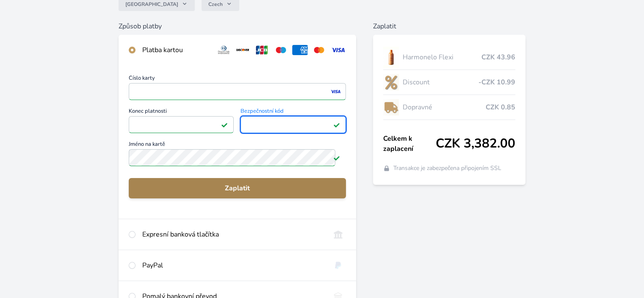 The width and height of the screenshot is (644, 298). I want to click on span: Harmonelo Flexi, so click(441, 57).